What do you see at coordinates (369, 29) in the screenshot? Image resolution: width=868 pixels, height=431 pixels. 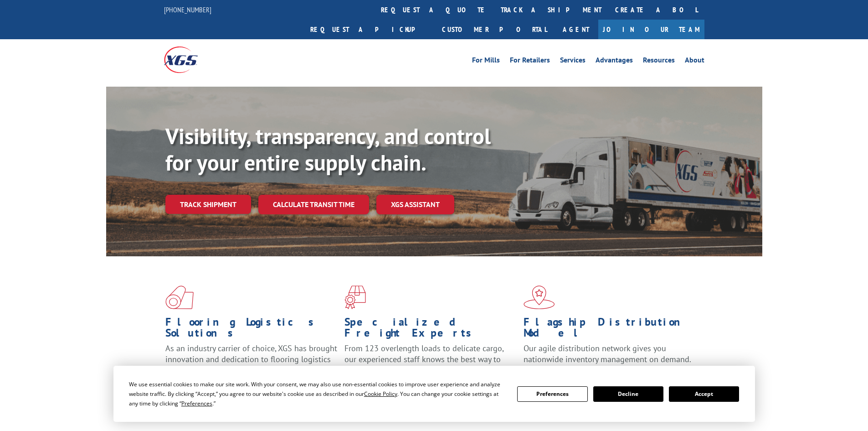 I see `a: Request a pickup` at bounding box center [369, 29].